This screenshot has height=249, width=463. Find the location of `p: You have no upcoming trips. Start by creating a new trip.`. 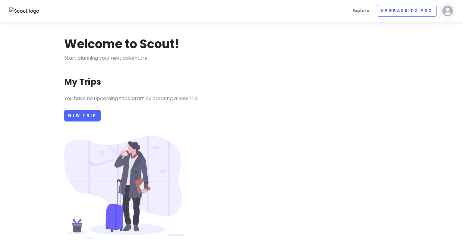

p: You have no upcoming trips. Start by creating a new trip. is located at coordinates (232, 99).